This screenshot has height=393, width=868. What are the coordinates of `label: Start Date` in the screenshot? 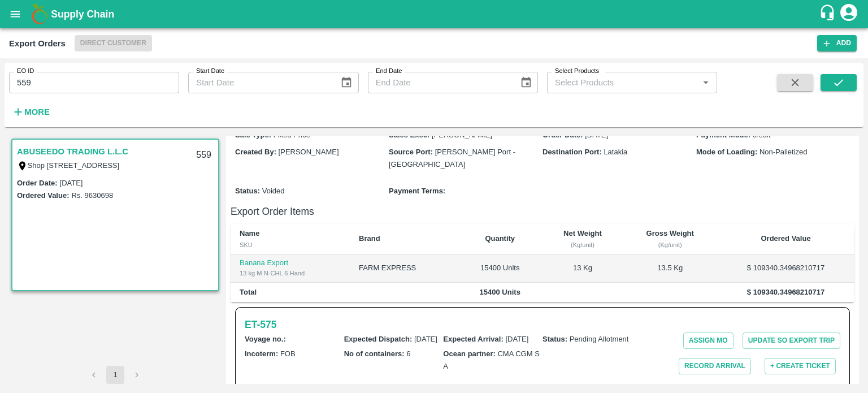 It's located at (210, 71).